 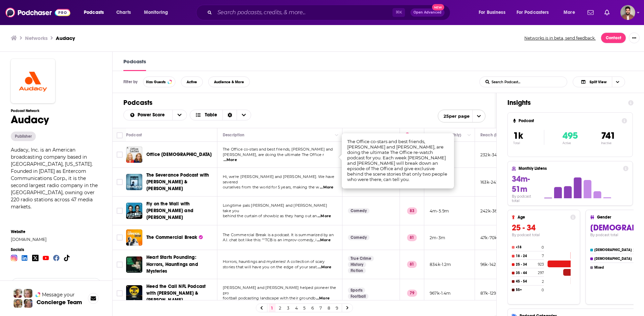 What do you see at coordinates (270, 240) in the screenshot?
I see `span: A.I. chat bot like this: ""TCB is an improv-comedy, i` at bounding box center [270, 240].